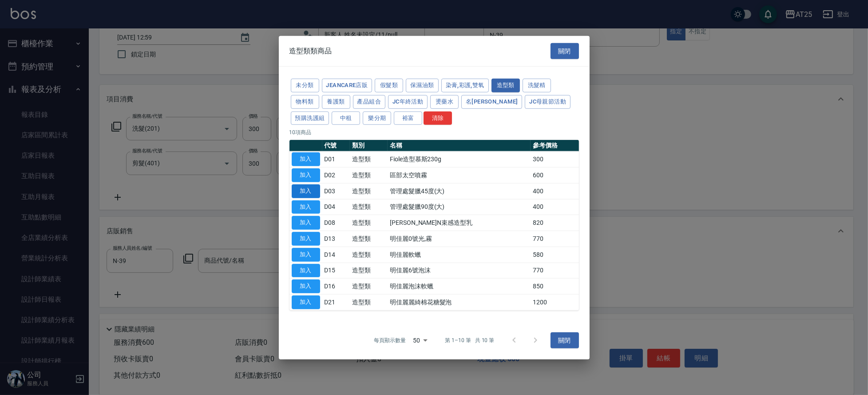 The width and height of the screenshot is (868, 395). I want to click on td: 明佳麗麗綺棉花糖髮泡, so click(459, 302).